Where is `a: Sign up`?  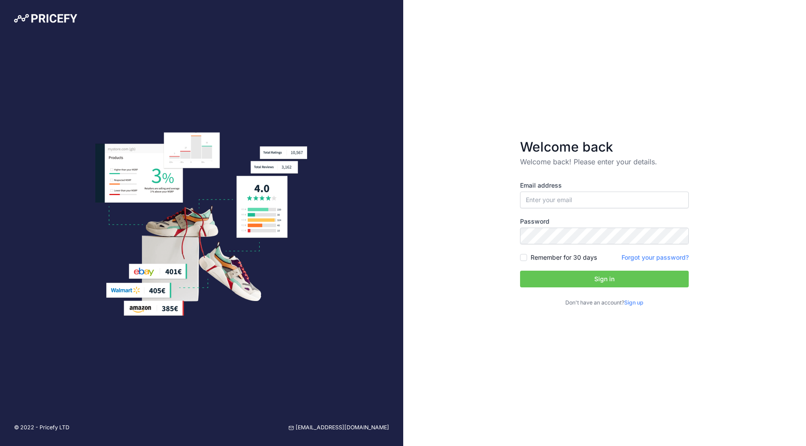 a: Sign up is located at coordinates (634, 302).